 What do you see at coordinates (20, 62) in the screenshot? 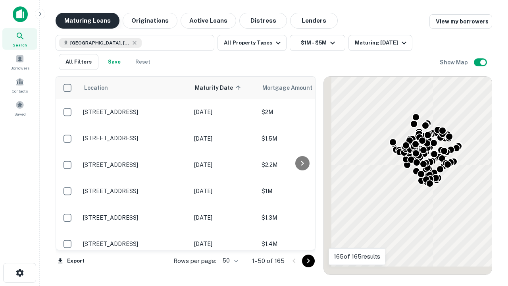
I see `a: Borrowers` at bounding box center [20, 62].